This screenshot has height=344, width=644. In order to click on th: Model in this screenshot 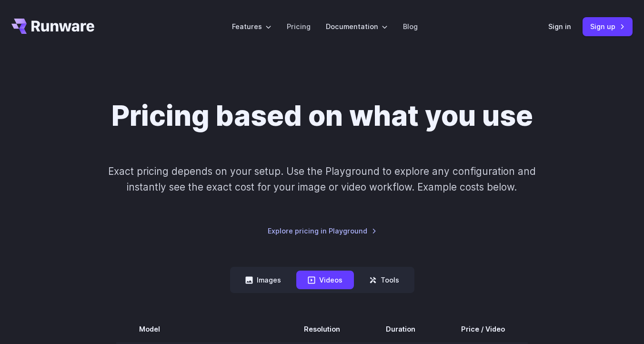, I will do `click(199, 329)`.